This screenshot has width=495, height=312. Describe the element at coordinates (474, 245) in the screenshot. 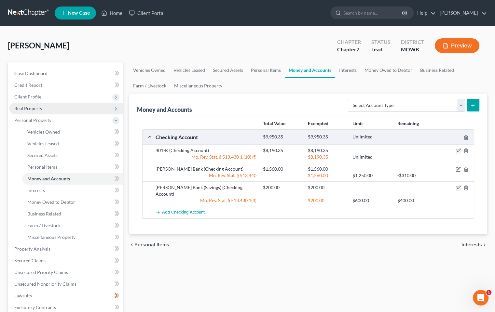

I see `button: Interests chevron_right` at that location.